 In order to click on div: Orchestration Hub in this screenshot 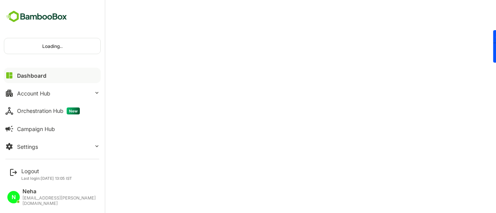, I will do `click(48, 111)`.